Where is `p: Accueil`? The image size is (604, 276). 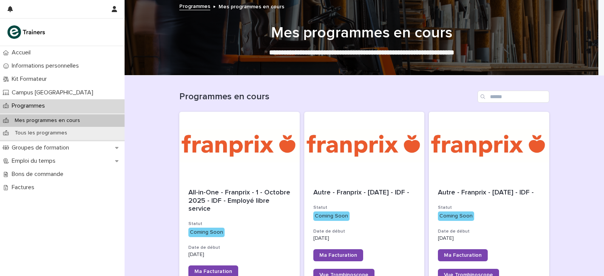
p: Accueil is located at coordinates (23, 52).